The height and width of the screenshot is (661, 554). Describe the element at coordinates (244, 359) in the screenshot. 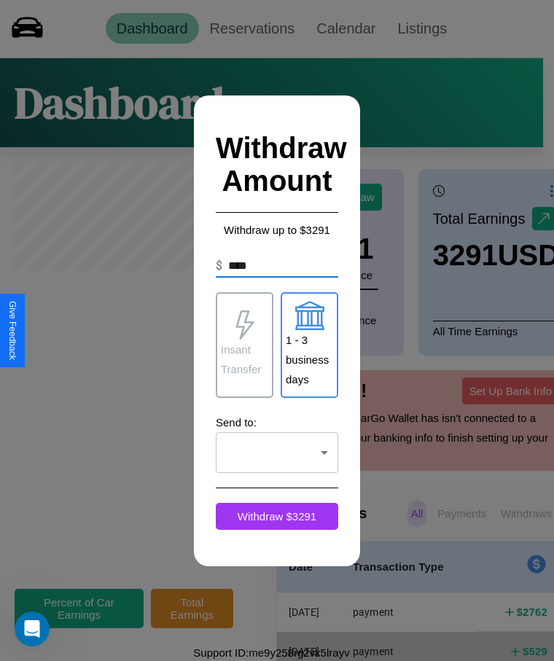

I see `p: Insant Transfer` at that location.